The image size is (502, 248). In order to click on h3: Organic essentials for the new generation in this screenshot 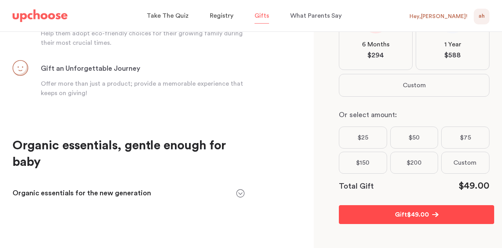, I will do `click(120, 193)`.